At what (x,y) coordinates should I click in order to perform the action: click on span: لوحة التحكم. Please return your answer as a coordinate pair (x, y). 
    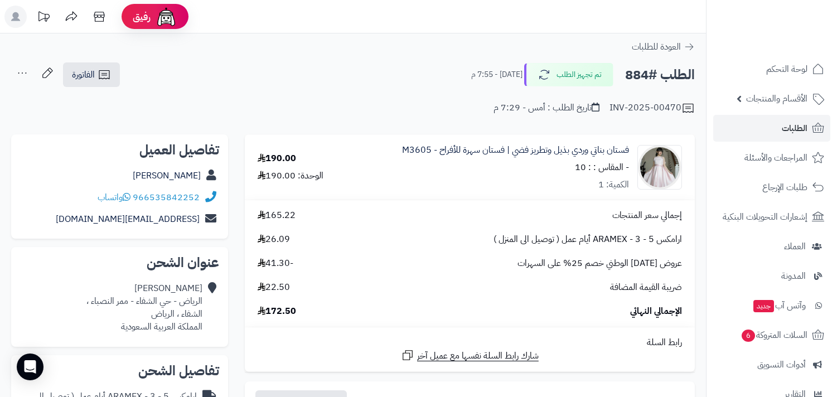
    Looking at the image, I should click on (786, 69).